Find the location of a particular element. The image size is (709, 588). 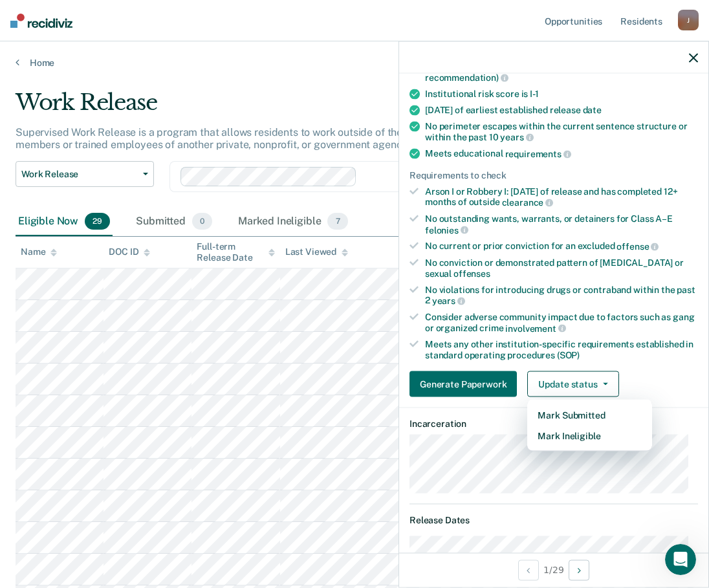

span: offense is located at coordinates (637, 247).